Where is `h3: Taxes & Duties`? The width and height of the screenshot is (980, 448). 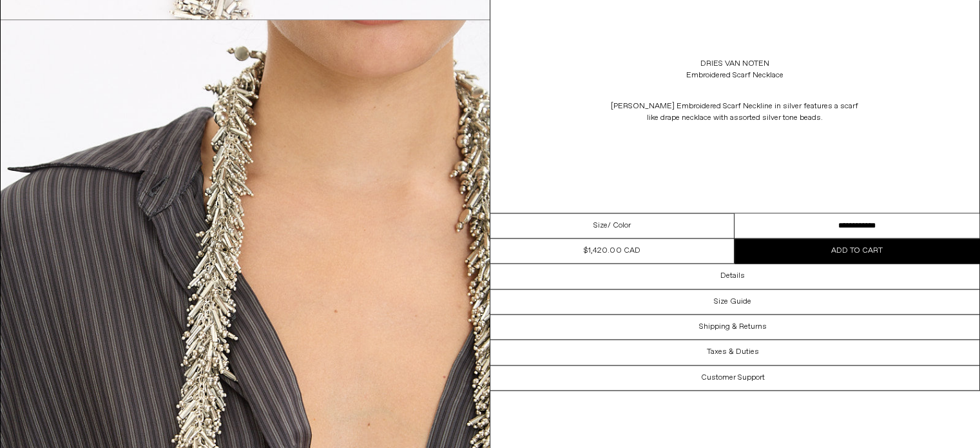 h3: Taxes & Duties is located at coordinates (732, 352).